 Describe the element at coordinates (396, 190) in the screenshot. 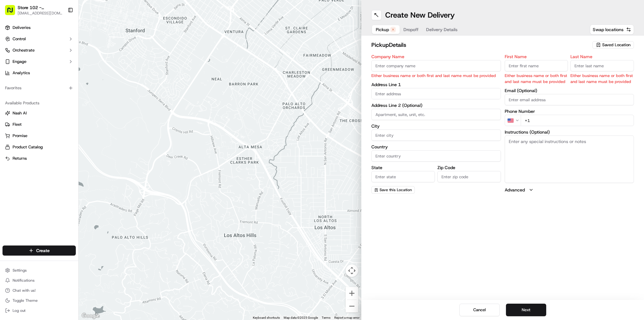

I see `span: Save this Location` at that location.